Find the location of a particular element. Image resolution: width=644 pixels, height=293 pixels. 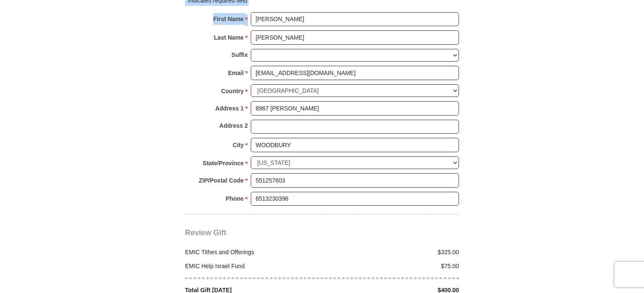

strong: Address 1 is located at coordinates (230, 108).